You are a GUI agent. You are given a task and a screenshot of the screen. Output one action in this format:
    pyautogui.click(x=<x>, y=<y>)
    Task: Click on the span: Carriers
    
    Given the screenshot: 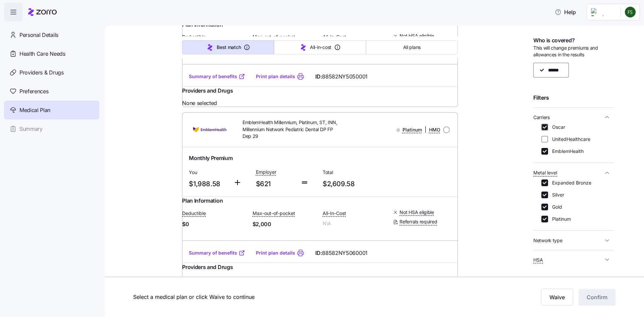 What is the action you would take?
    pyautogui.click(x=541, y=117)
    